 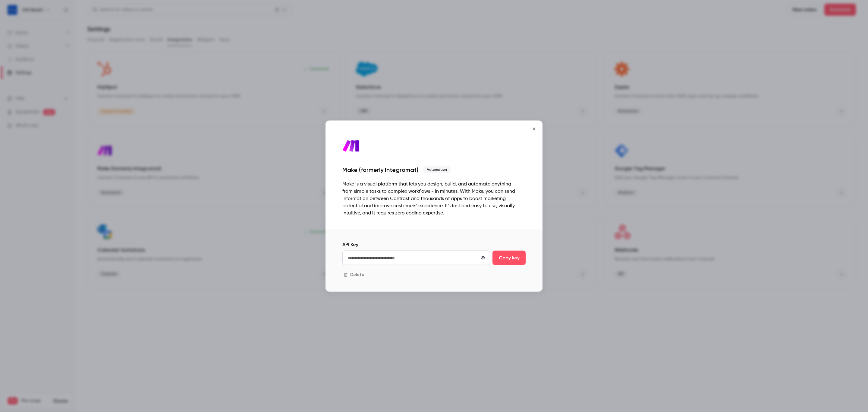 What do you see at coordinates (434, 198) in the screenshot?
I see `div: Make is a visual platform that lets you design, build, and automate anything - from simple tasks ...` at bounding box center [434, 198].